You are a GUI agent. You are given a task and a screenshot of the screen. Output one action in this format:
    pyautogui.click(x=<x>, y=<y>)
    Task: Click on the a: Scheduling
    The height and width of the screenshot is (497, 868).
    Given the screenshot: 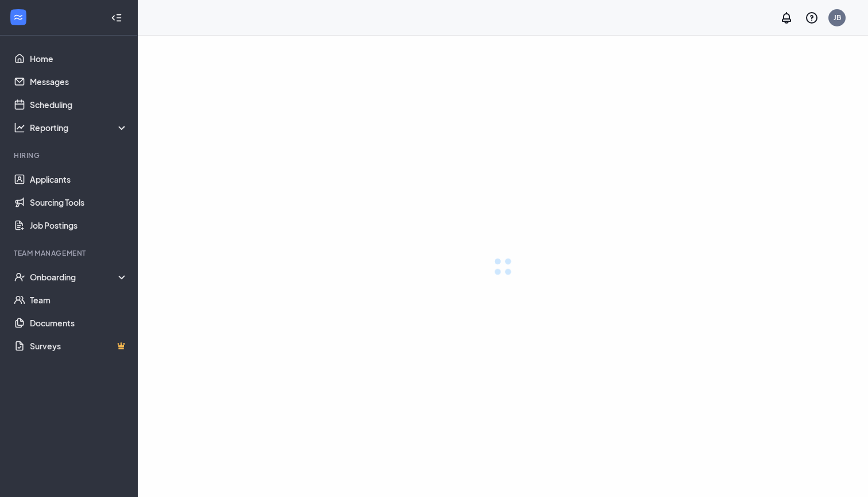 What is the action you would take?
    pyautogui.click(x=79, y=104)
    